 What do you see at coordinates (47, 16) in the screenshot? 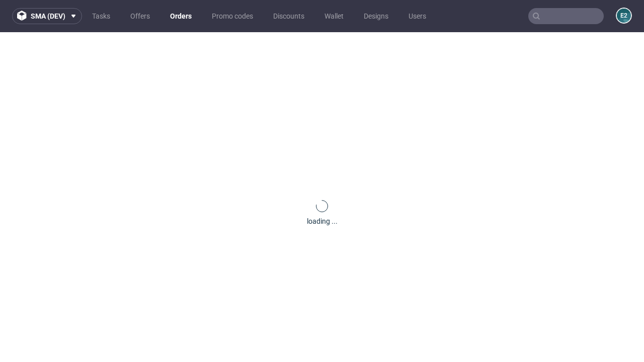
I see `button: sma (dev)` at bounding box center [47, 16].